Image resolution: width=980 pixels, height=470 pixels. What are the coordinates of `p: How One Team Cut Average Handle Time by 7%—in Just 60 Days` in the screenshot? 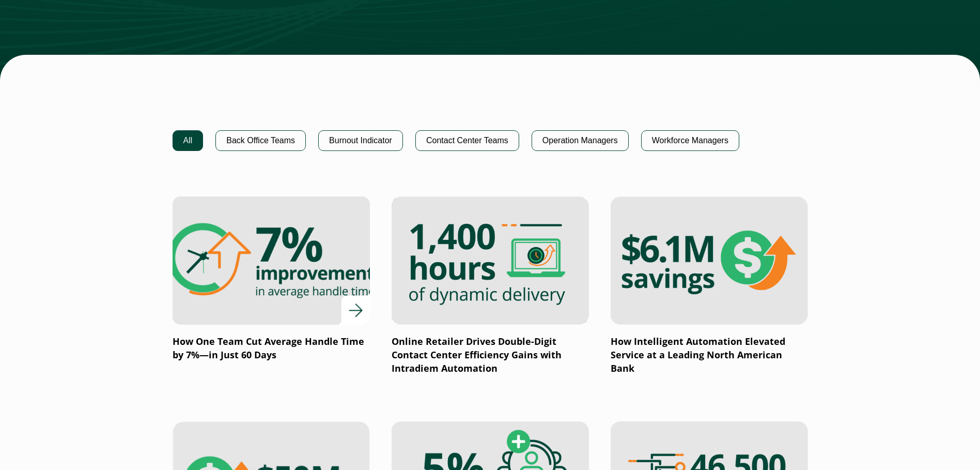 It's located at (271, 348).